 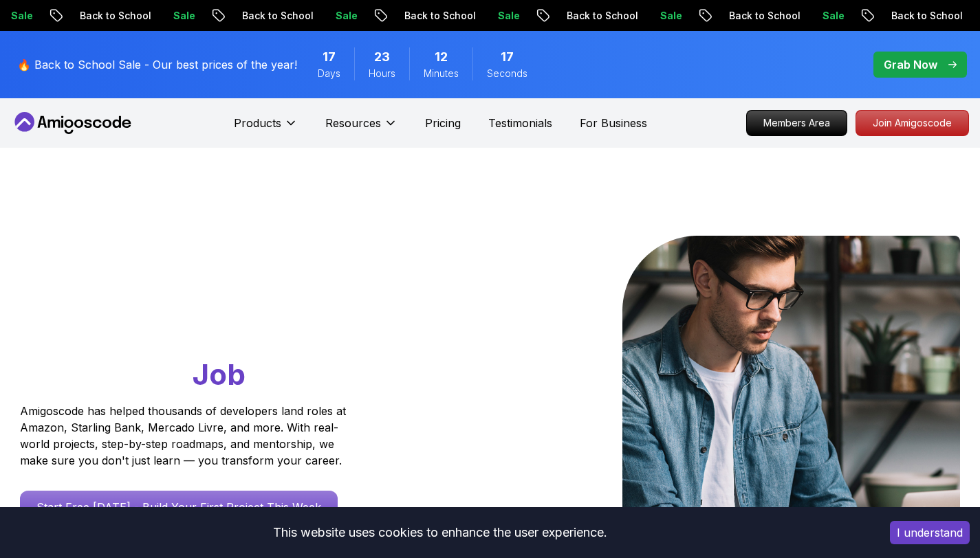 What do you see at coordinates (219, 374) in the screenshot?
I see `span: Job` at bounding box center [219, 374].